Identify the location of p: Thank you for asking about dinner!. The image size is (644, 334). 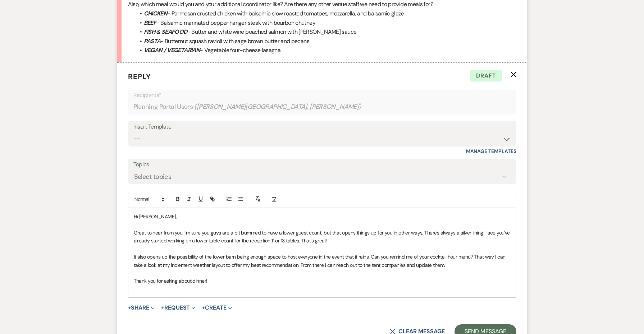
(322, 281).